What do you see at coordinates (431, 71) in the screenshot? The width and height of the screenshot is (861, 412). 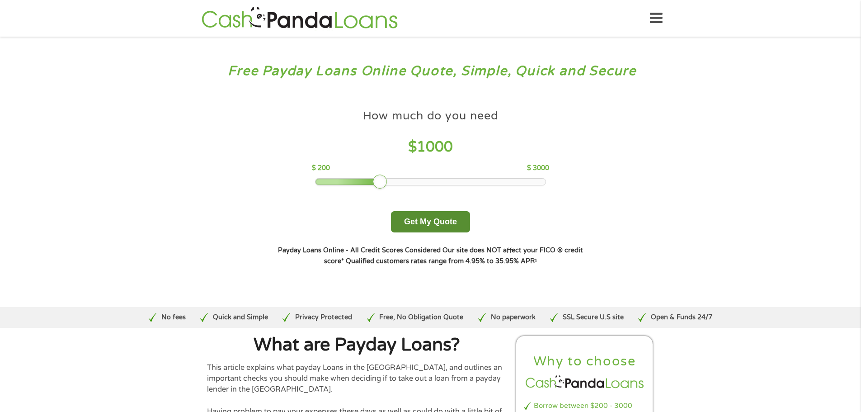 I see `h3: Free Payday Loans Online Quote, Simple, Quick and Secure` at bounding box center [431, 71].